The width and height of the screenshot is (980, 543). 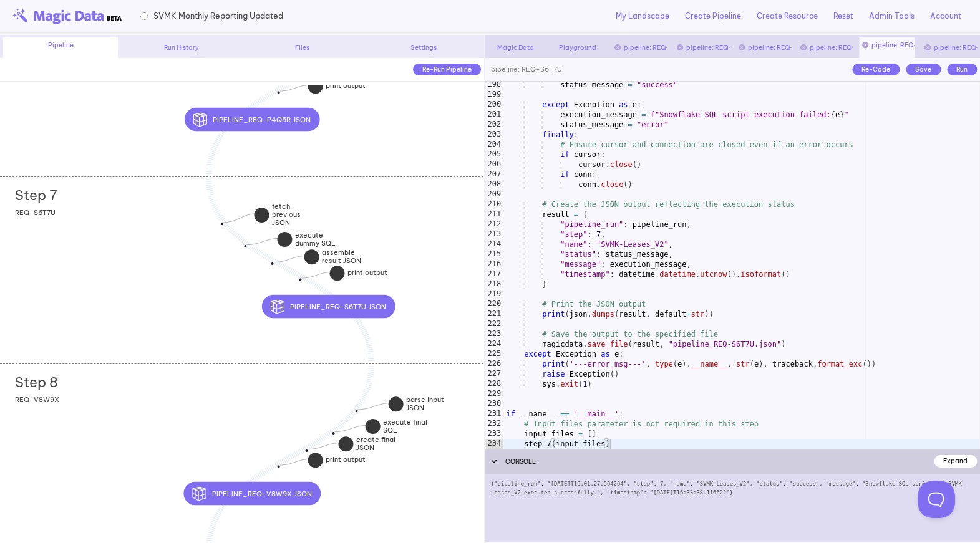 I want to click on div: fetch previous JSON, so click(x=255, y=234).